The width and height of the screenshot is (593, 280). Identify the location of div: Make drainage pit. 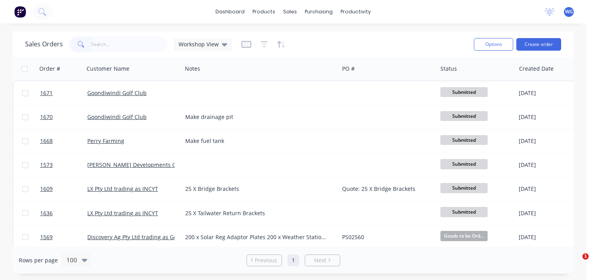
(257, 117).